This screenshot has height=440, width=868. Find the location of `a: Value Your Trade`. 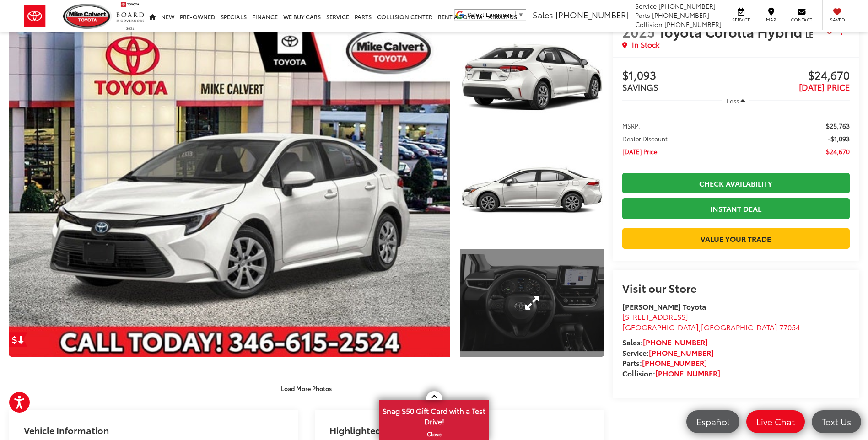

a: Value Your Trade is located at coordinates (735, 238).